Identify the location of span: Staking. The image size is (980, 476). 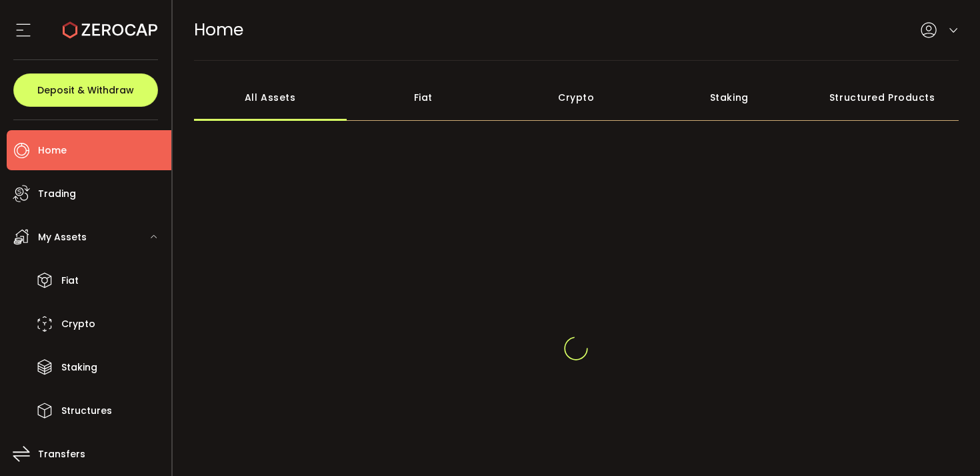
(79, 367).